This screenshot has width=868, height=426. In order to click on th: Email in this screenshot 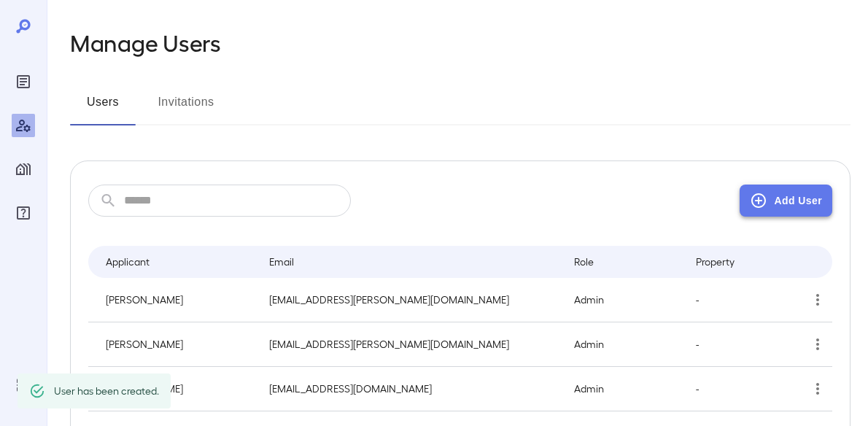, I will do `click(410, 262)`.